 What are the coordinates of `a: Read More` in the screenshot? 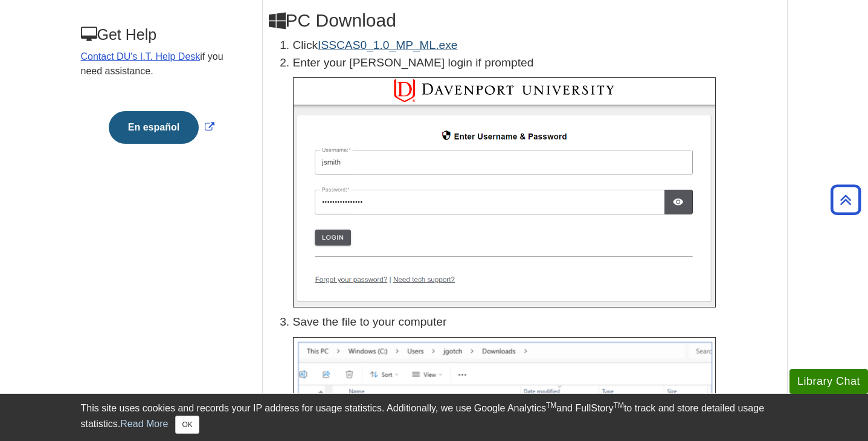 It's located at (144, 423).